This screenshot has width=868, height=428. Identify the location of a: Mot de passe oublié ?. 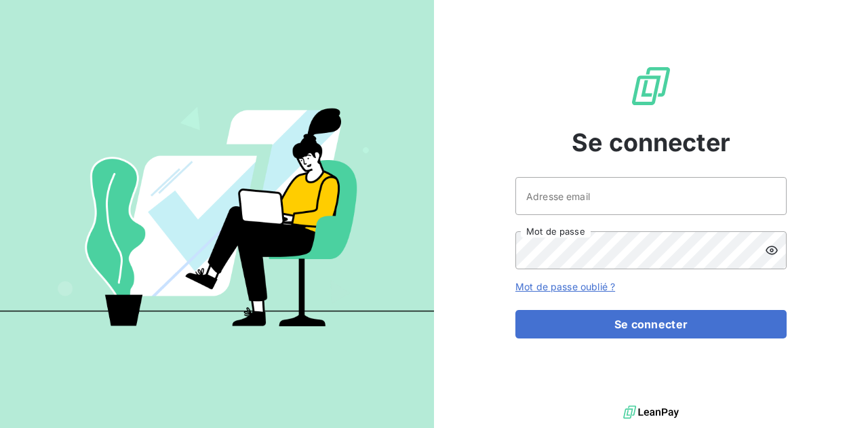
(565, 286).